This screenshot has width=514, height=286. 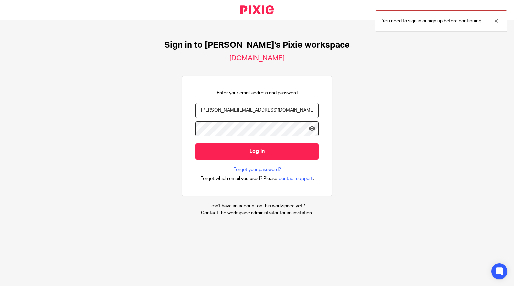 What do you see at coordinates (295, 179) in the screenshot?
I see `span: contact support` at bounding box center [295, 179].